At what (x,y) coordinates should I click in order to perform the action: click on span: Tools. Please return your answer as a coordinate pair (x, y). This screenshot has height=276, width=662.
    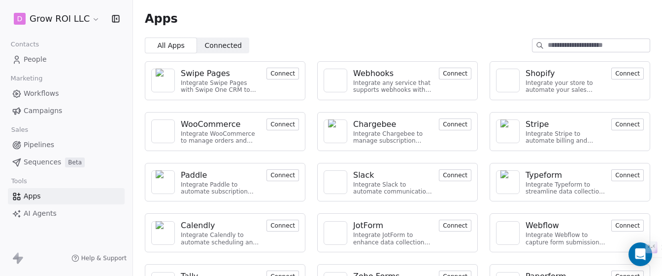
    Looking at the image, I should click on (19, 181).